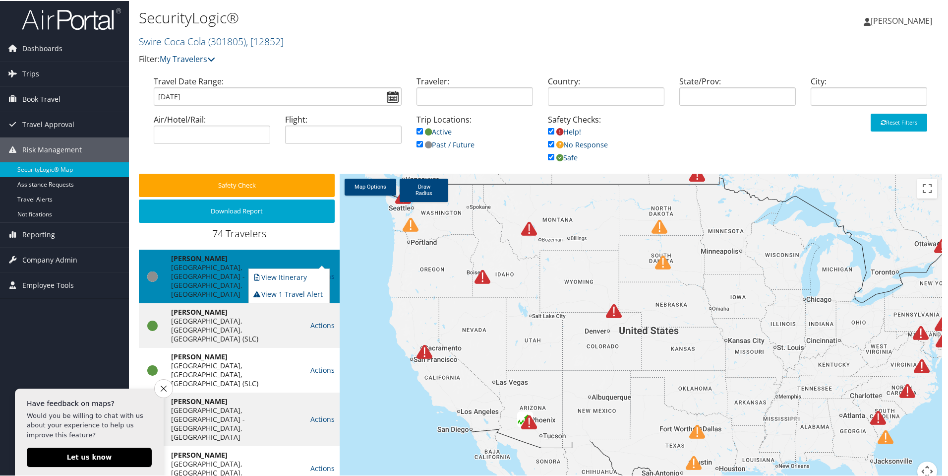 This screenshot has width=948, height=476. I want to click on span: Trips, so click(31, 73).